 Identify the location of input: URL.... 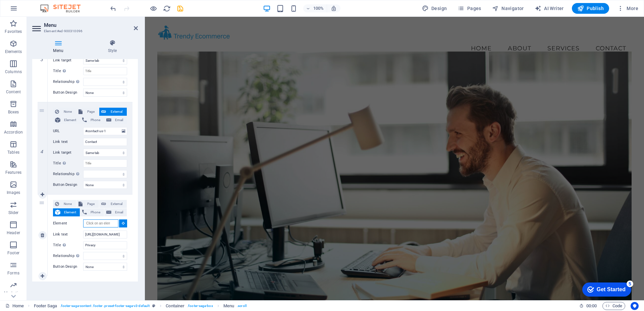
(105, 131).